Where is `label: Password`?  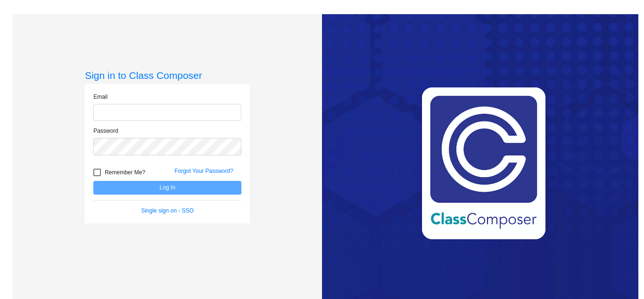 label: Password is located at coordinates (106, 131).